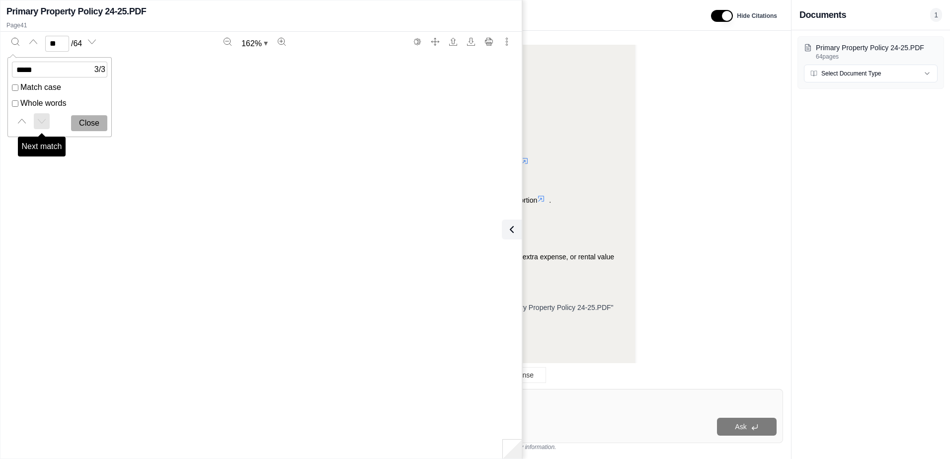 Image resolution: width=950 pixels, height=459 pixels. Describe the element at coordinates (757, 16) in the screenshot. I see `span: Hide Citations` at that location.